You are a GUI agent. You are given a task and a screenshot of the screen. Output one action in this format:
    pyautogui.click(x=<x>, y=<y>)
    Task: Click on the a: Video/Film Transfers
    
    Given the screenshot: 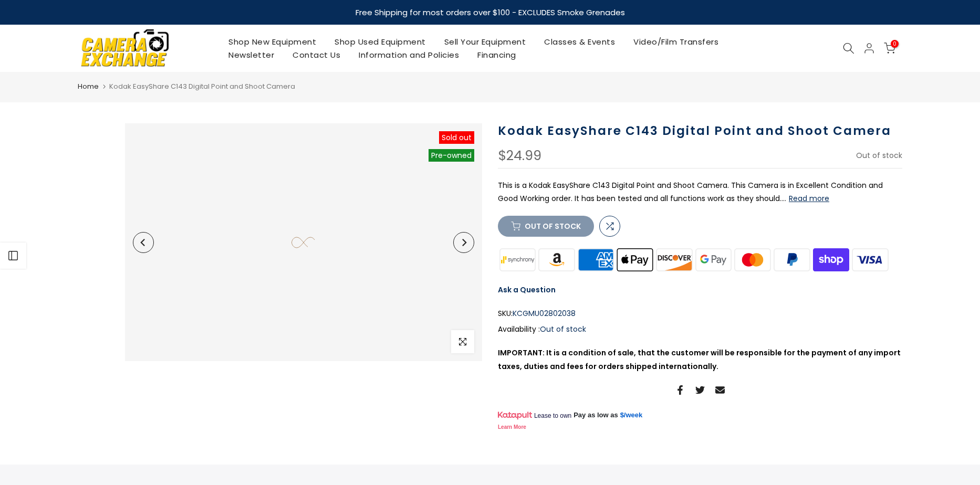 What is the action you would take?
    pyautogui.click(x=676, y=41)
    